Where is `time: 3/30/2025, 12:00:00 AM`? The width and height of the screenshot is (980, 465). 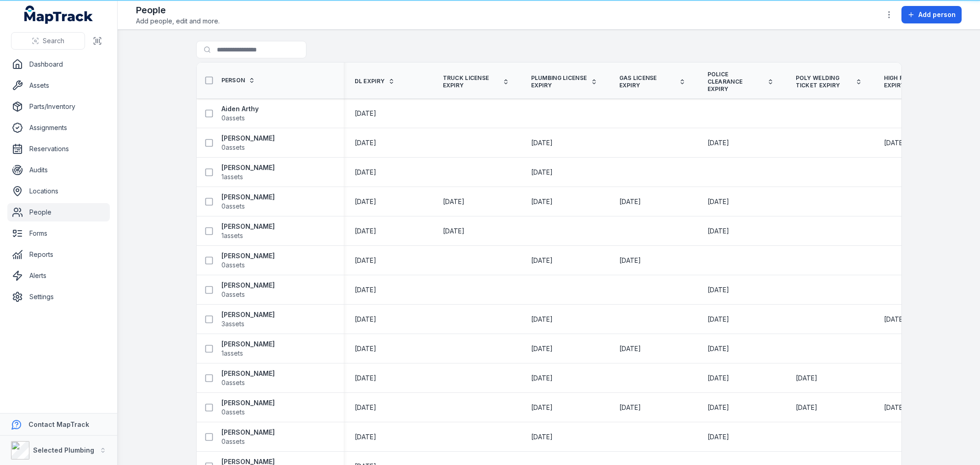
time: 3/30/2025, 12:00:00 AM is located at coordinates (365, 349).